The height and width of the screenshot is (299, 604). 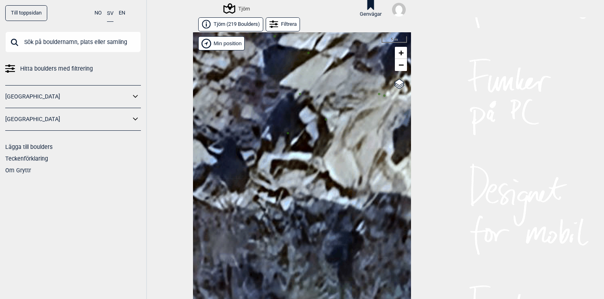 I want to click on input: Sök på bouldernamn, plats eller samling, so click(x=73, y=42).